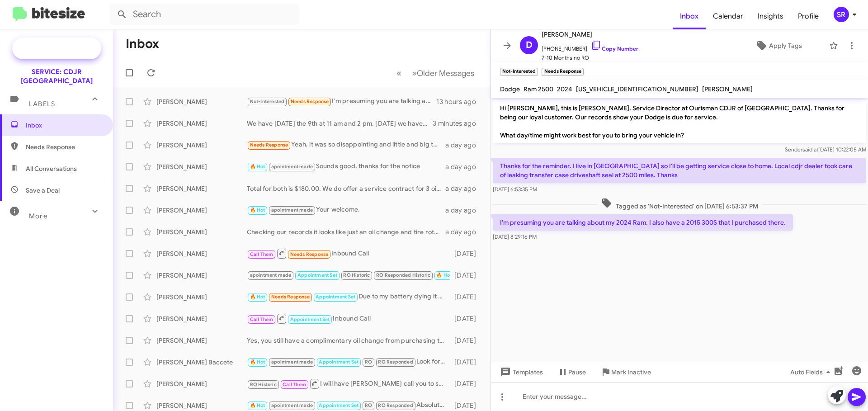 Image resolution: width=868 pixels, height=411 pixels. I want to click on button: Templates, so click(520, 372).